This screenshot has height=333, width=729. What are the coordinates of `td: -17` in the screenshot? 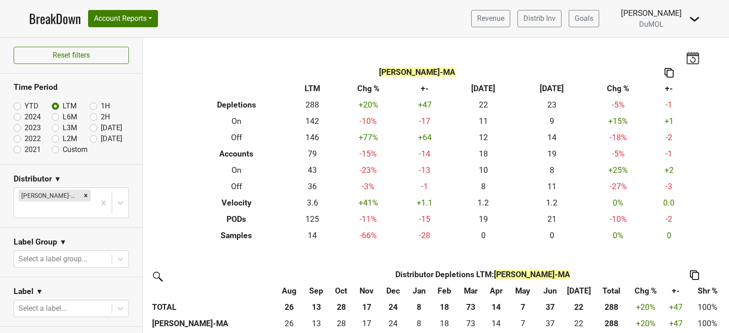 It's located at (424, 122).